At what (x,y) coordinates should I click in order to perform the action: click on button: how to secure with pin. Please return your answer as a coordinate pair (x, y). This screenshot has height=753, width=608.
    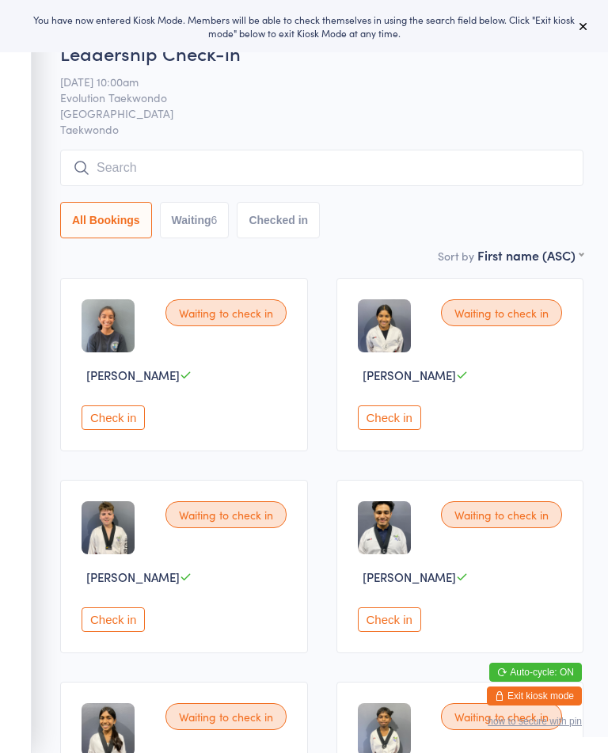
    Looking at the image, I should click on (535, 721).